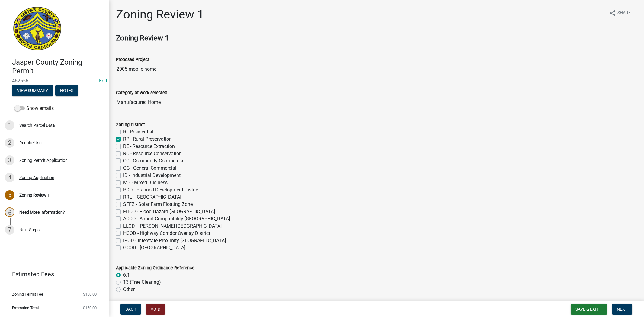  Describe the element at coordinates (152, 175) in the screenshot. I see `label: ID - Industrial Development` at that location.